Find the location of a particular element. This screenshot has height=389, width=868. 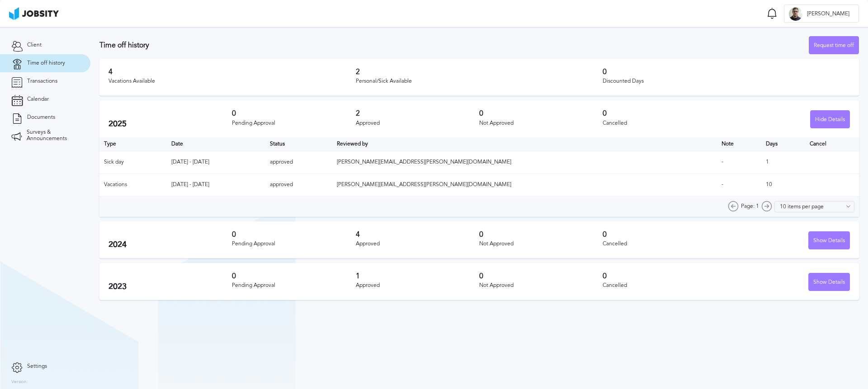

th: Cancel is located at coordinates (832, 144).